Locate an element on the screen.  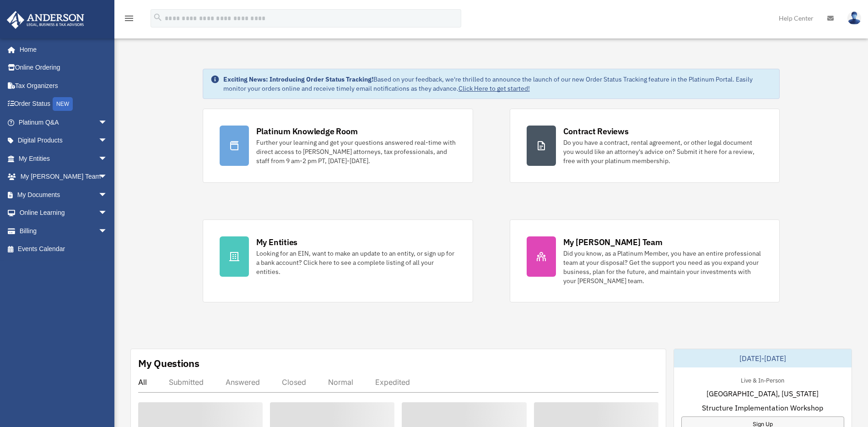
div: Platinum Knowledge Room is located at coordinates (307, 131).